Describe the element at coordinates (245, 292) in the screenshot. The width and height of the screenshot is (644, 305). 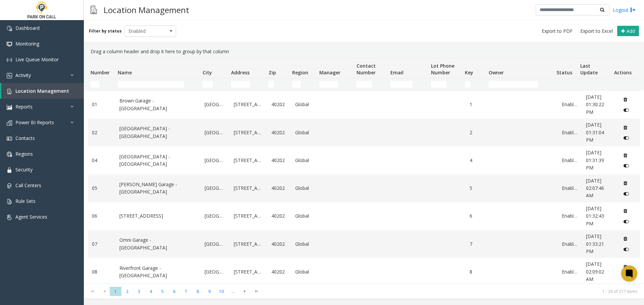
I see `span: Go to the next page` at that location.